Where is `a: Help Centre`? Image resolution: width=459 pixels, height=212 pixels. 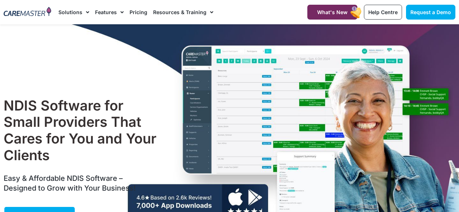
a: Help Centre is located at coordinates (383, 12).